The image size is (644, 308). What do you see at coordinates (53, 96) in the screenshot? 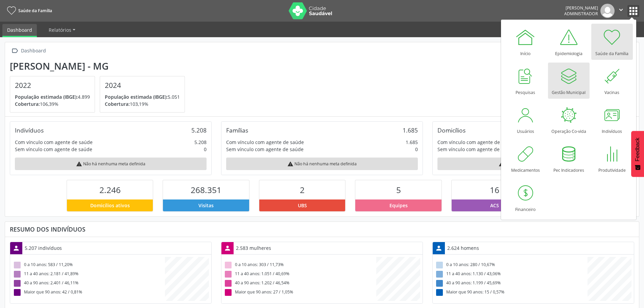
I see `p: 4.899` at bounding box center [53, 96].